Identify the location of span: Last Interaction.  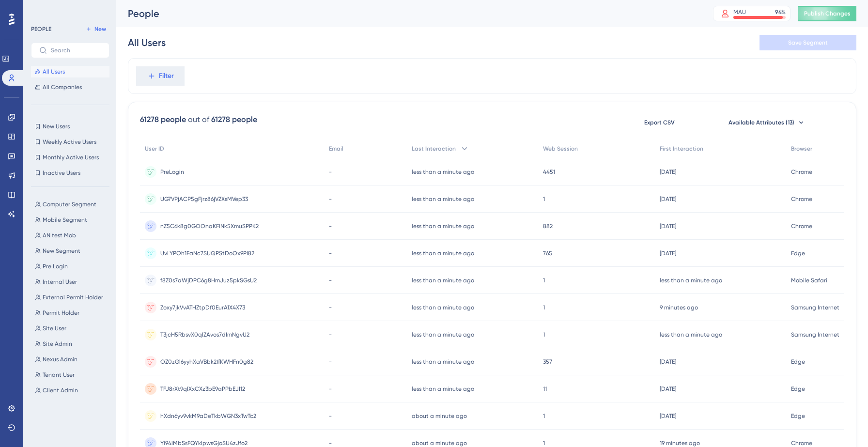
(433, 148).